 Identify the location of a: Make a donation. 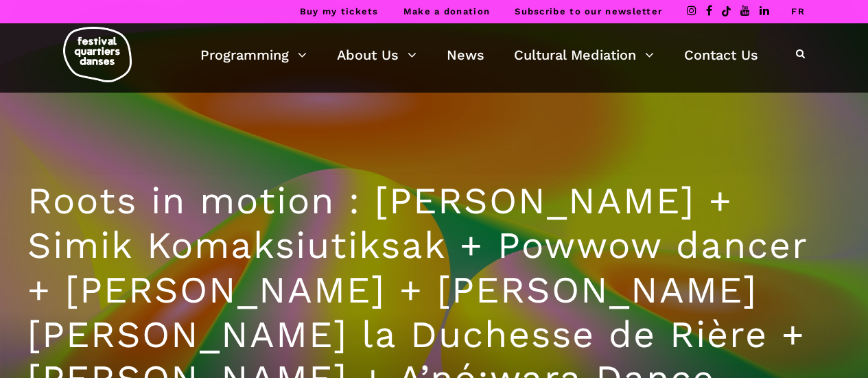
(447, 11).